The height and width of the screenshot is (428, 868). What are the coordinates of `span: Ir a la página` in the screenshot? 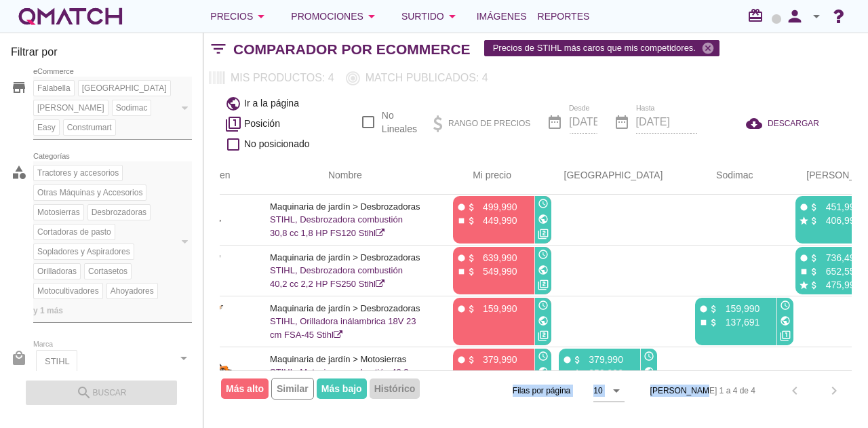 It's located at (272, 103).